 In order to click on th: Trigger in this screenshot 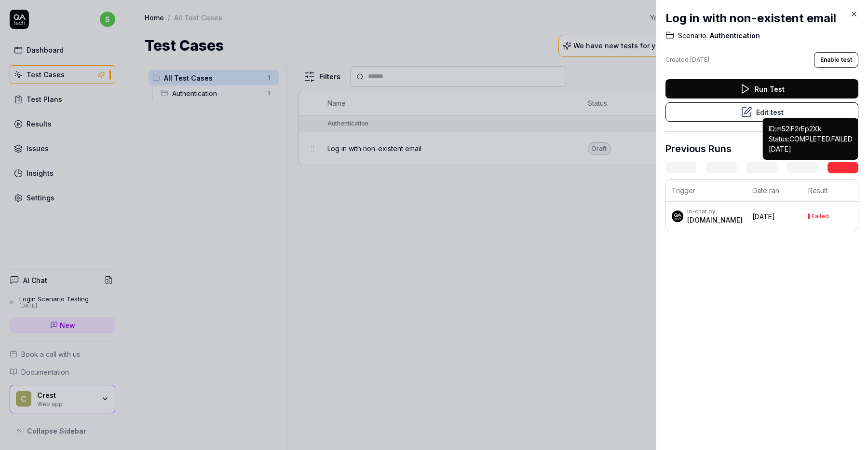, I will do `click(706, 190)`.